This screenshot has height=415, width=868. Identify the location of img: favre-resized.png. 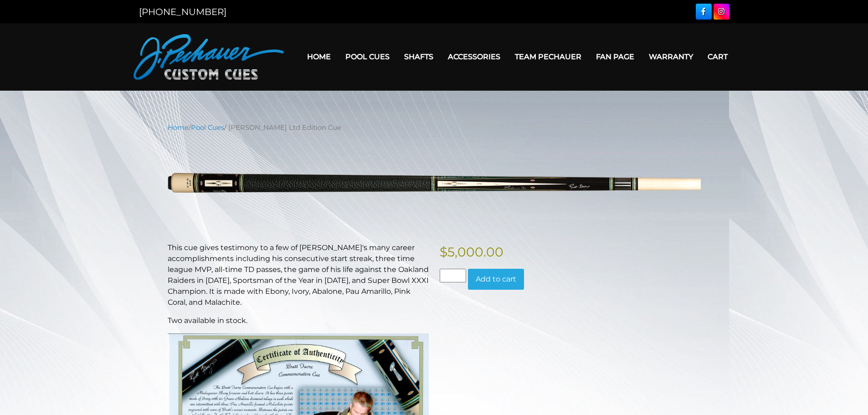
(434, 184).